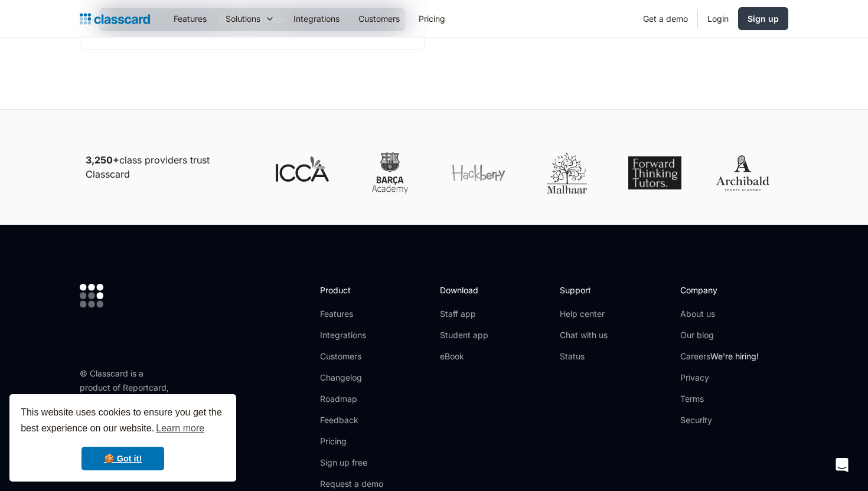 The width and height of the screenshot is (868, 491). I want to click on span: This website uses cookies to ensure you get the best experience on our website., so click(123, 421).